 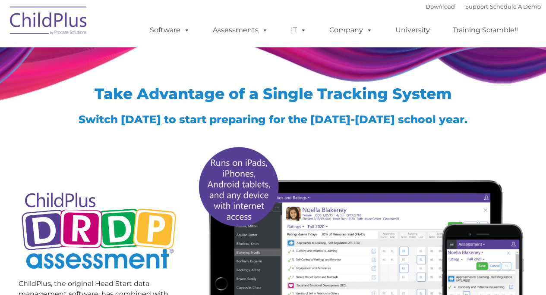 I want to click on a: University, so click(x=412, y=30).